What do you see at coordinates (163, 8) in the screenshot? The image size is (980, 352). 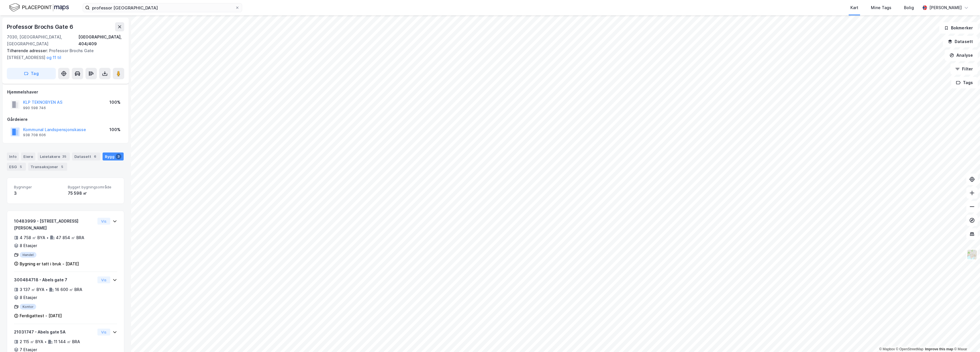 I see `input: Søk på adresse, matrikkel, gårdeiere, leietakere eller personer` at bounding box center [163, 8].